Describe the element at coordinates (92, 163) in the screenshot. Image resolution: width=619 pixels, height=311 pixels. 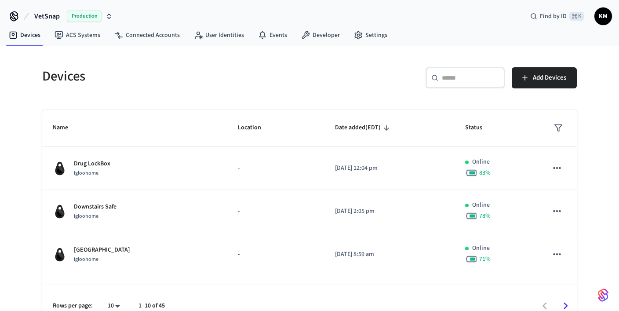
I see `p: Drug LockBox` at that location.